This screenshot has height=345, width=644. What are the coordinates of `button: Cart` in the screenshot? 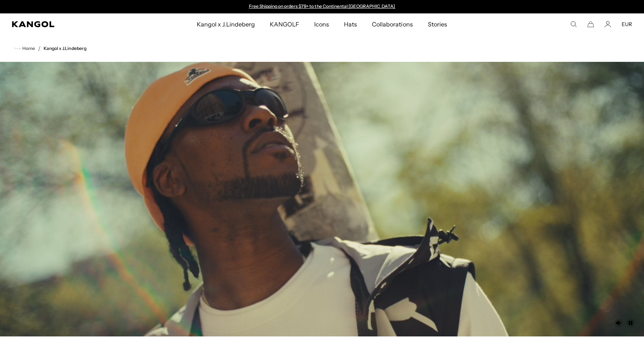 It's located at (591, 24).